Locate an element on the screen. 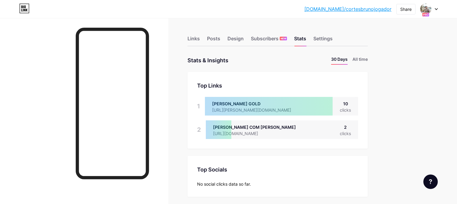 The image size is (457, 204). li: 30 Days is located at coordinates (339, 60).